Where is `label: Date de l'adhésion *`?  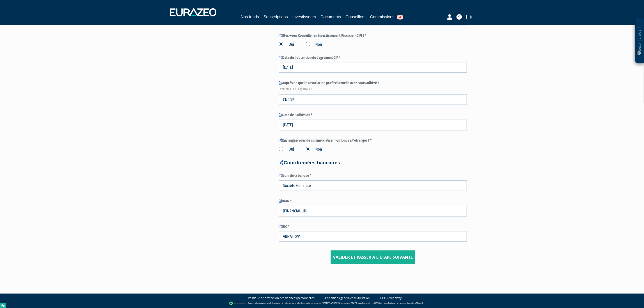 label: Date de l'adhésion * is located at coordinates (373, 115).